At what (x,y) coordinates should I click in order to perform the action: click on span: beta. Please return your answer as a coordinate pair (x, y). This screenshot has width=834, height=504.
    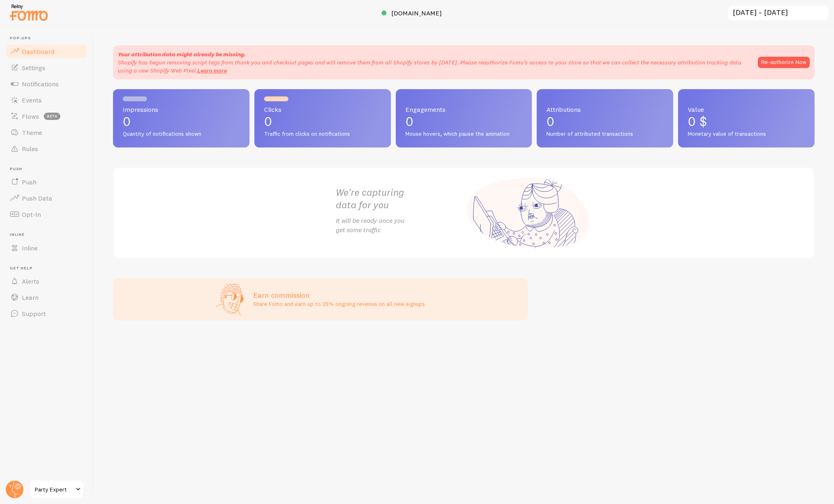
    Looking at the image, I should click on (52, 117).